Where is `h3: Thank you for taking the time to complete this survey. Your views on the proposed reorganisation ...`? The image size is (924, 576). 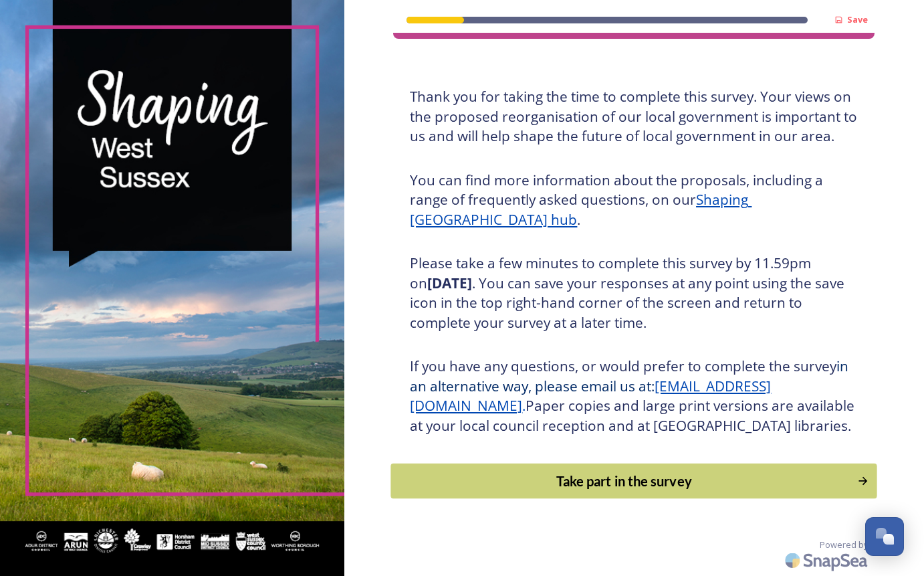
h3: Thank you for taking the time to complete this survey. Your views on the proposed reorganisation ... is located at coordinates (633, 116).